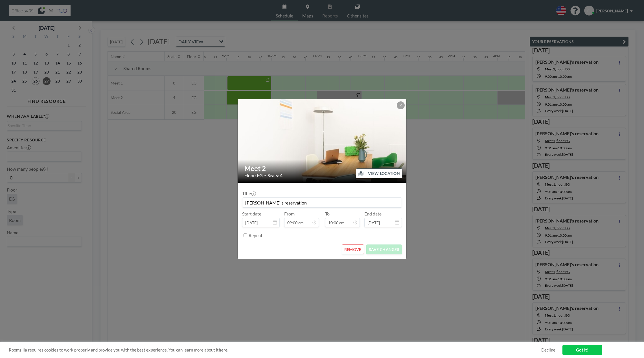  What do you see at coordinates (327, 214) in the screenshot?
I see `label: To` at bounding box center [327, 214].